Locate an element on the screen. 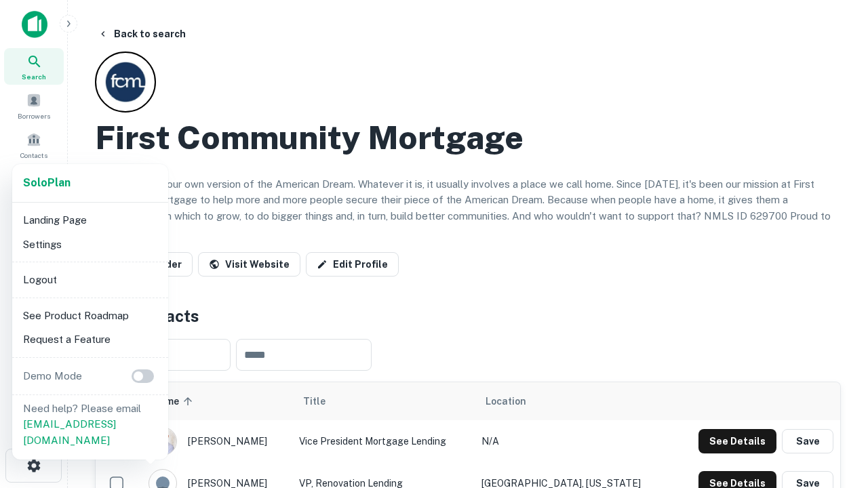  li: Request a Feature is located at coordinates (90, 339).